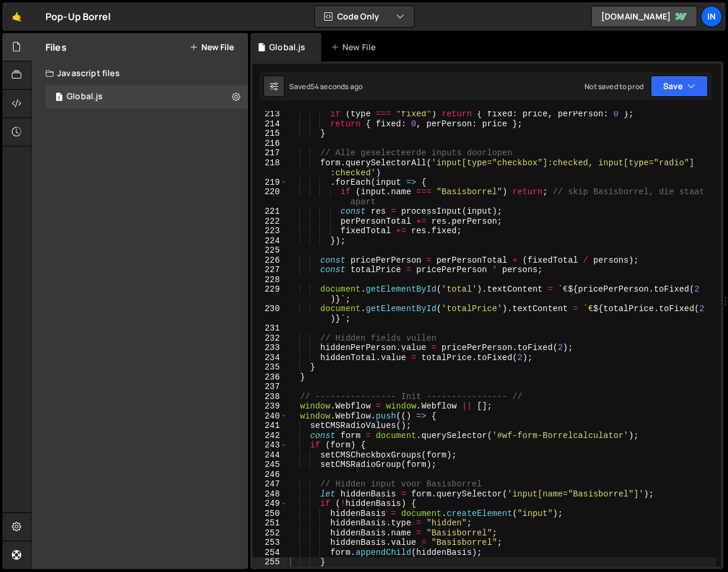  I want to click on div: 249, so click(270, 504).